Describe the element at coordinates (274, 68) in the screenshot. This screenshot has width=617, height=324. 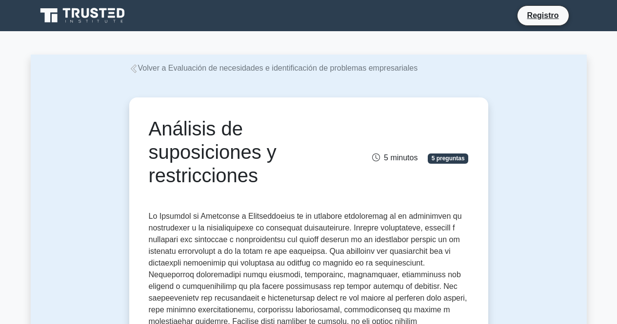
I see `a: Volver a Evaluación de necesidades e identificación de problemas empresariales` at that location.